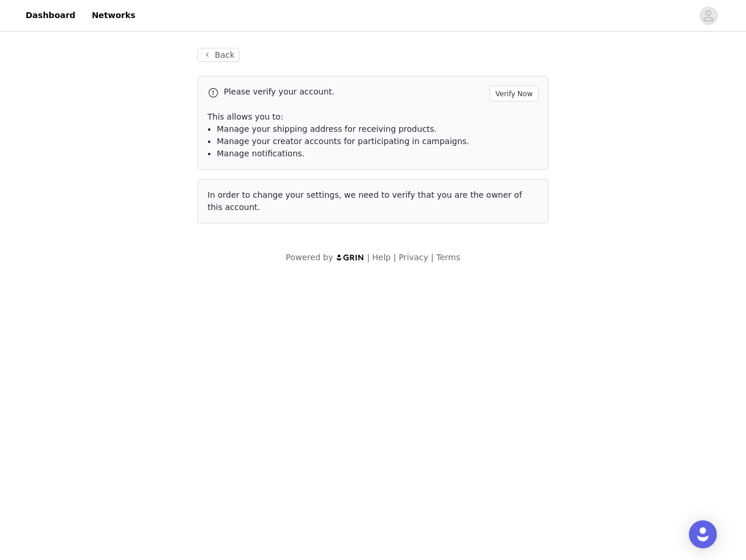 This screenshot has width=746, height=560. What do you see at coordinates (50, 15) in the screenshot?
I see `a: Dashboard` at bounding box center [50, 15].